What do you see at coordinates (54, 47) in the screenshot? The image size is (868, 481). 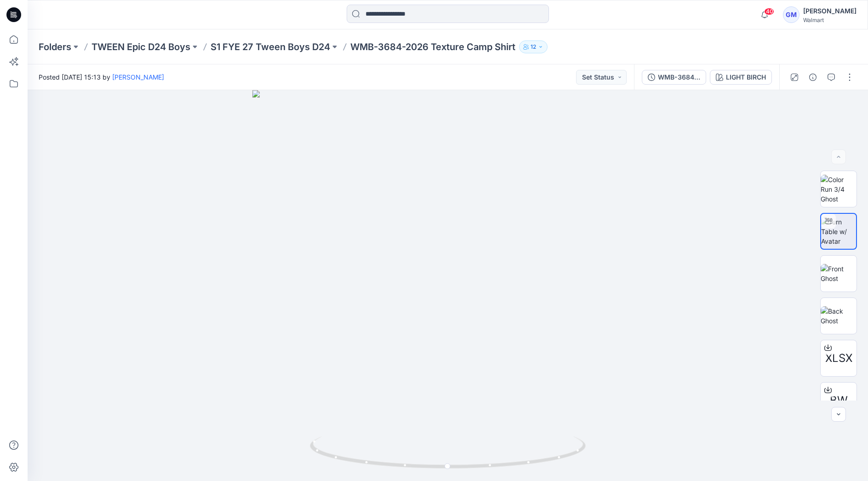 I see `p: Folders` at bounding box center [54, 47].